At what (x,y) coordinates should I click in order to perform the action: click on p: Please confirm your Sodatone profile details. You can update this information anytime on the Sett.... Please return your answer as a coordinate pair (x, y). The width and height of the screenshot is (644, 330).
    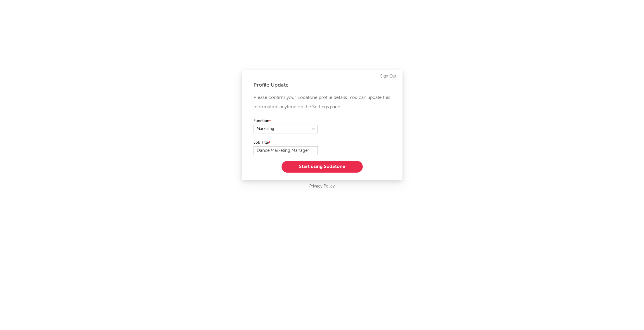
    Looking at the image, I should click on (322, 103).